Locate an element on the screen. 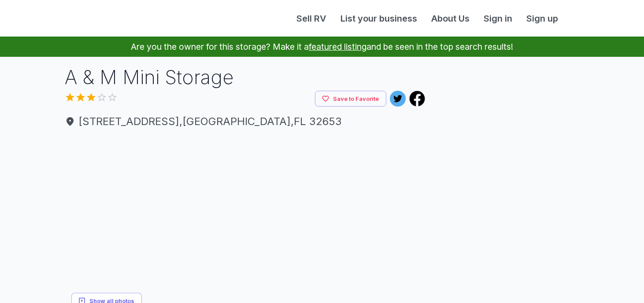 The height and width of the screenshot is (303, 644). a: featured listing is located at coordinates (337, 47).